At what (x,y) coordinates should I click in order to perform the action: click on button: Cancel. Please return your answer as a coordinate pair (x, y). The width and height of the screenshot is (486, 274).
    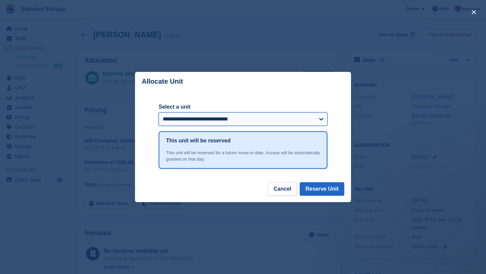
    Looking at the image, I should click on (282, 189).